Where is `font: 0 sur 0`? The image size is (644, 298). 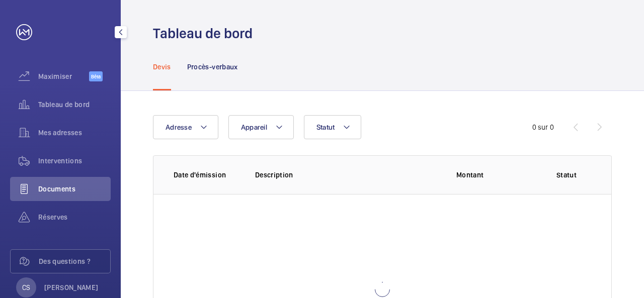 font: 0 sur 0 is located at coordinates (543, 127).